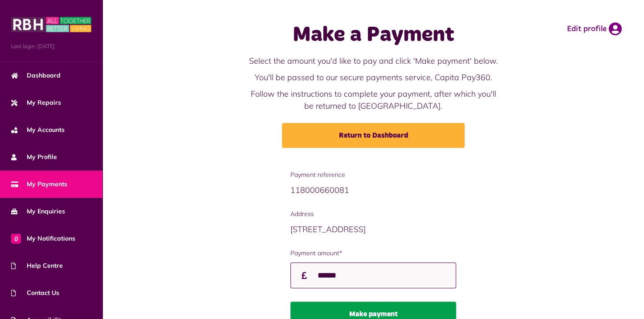 The width and height of the screenshot is (644, 319). I want to click on p: You'll be passed to our secure payments service, Capita Pay360., so click(373, 77).